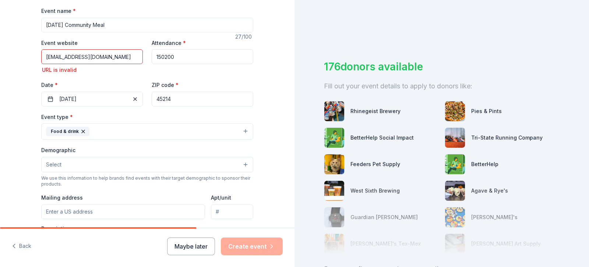 The height and width of the screenshot is (267, 589). What do you see at coordinates (147, 25) in the screenshot?
I see `input: Spring Fundraiser` at bounding box center [147, 25].